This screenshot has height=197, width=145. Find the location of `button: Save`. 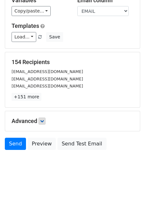

button: Save is located at coordinates (54, 37).